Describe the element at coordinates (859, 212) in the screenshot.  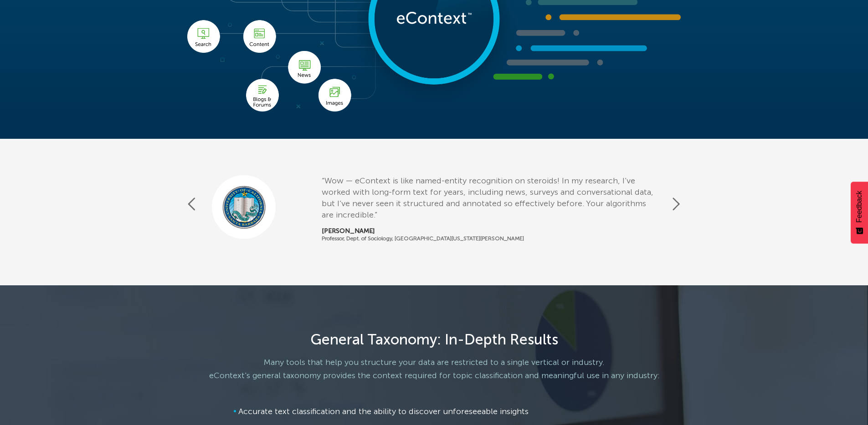
I see `button: Feedback - Show survey` at that location.